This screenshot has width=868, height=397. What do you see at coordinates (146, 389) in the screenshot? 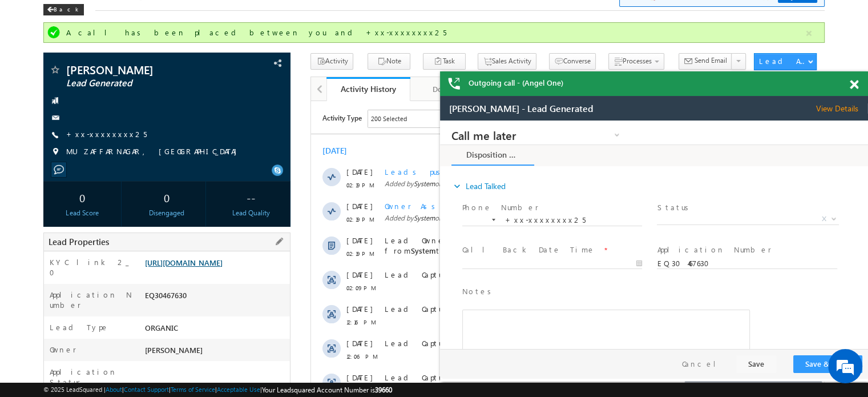
I see `a: Contact Support` at bounding box center [146, 389].